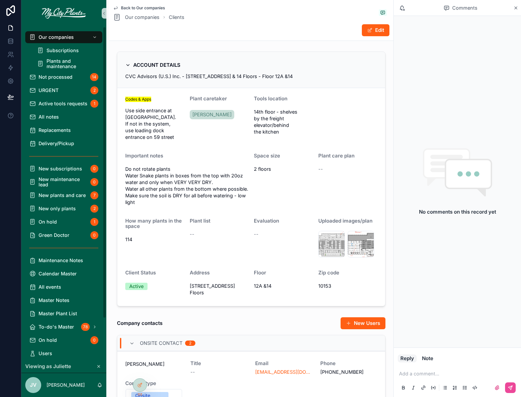 The width and height of the screenshot is (521, 397). Describe the element at coordinates (144, 156) in the screenshot. I see `span: Important notes` at that location.